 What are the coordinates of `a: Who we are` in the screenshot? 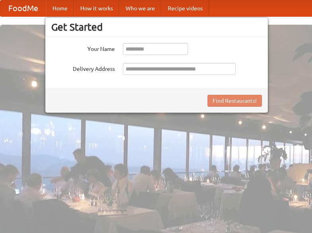 It's located at (140, 8).